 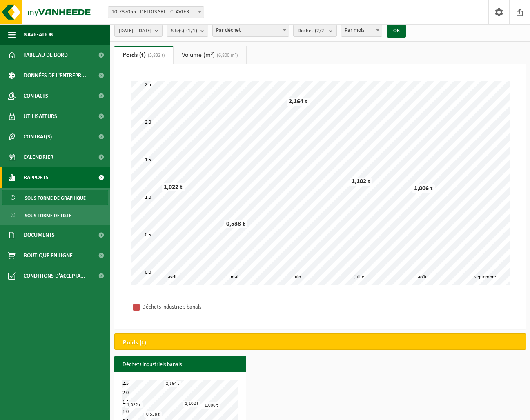 I want to click on span: Par déchet, so click(x=251, y=30).